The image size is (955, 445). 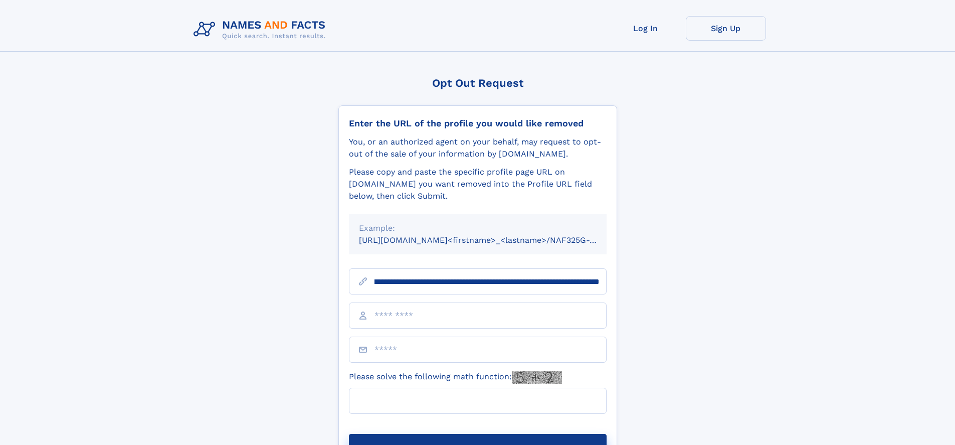 What do you see at coordinates (262, 30) in the screenshot?
I see `img: Logo Names and Facts` at bounding box center [262, 30].